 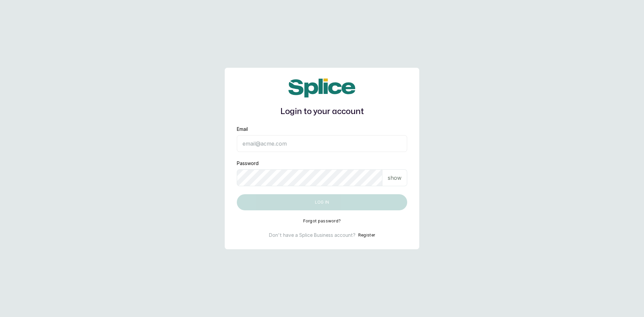 What do you see at coordinates (322, 112) in the screenshot?
I see `h1: Login to your account` at bounding box center [322, 112].